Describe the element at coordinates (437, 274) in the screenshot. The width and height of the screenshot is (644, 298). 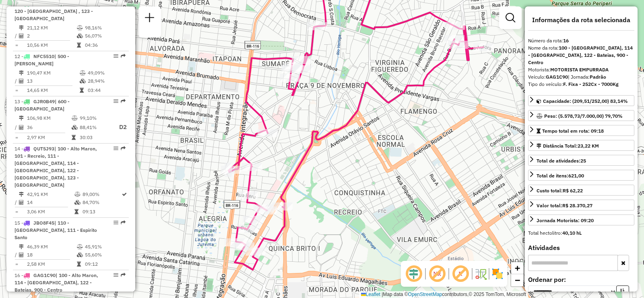
I see `span: Exibir NR` at that location.